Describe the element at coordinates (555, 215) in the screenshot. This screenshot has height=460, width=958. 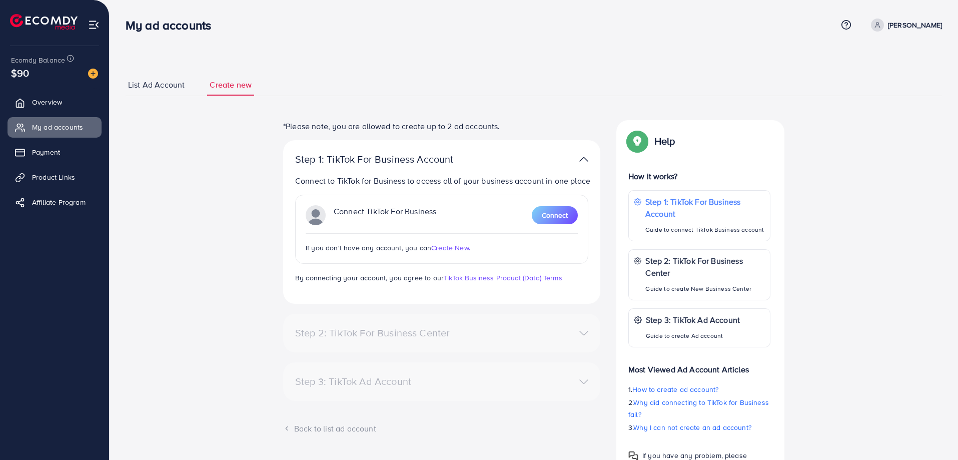
I see `span: Connect` at that location.